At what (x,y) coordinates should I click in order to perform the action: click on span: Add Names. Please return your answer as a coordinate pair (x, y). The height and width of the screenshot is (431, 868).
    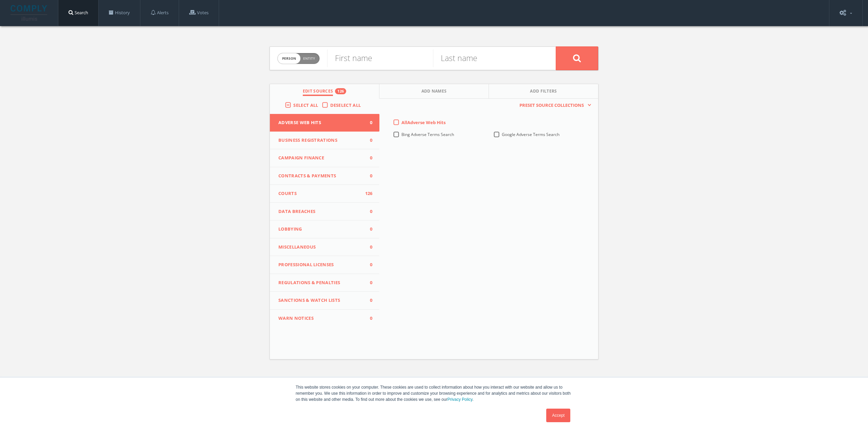
    Looking at the image, I should click on (434, 92).